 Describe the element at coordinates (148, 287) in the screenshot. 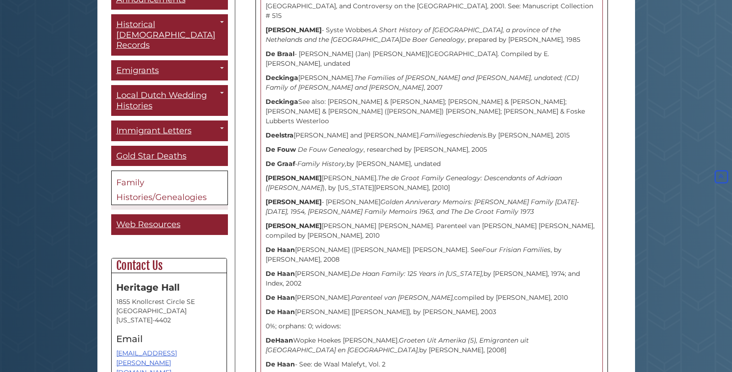

I see `strong: Heritage Hall` at that location.